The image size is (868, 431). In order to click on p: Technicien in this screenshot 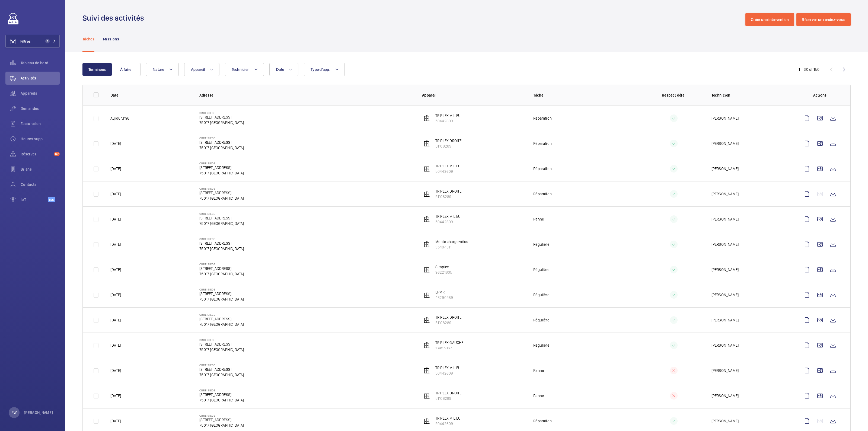, I will do `click(752, 95)`.